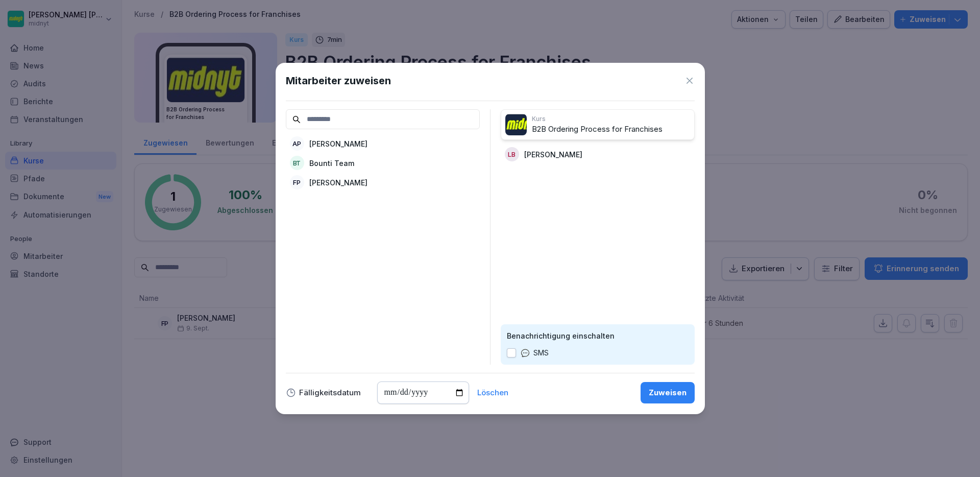  What do you see at coordinates (338, 81) in the screenshot?
I see `h1: Mitarbeiter zuweisen` at bounding box center [338, 81].